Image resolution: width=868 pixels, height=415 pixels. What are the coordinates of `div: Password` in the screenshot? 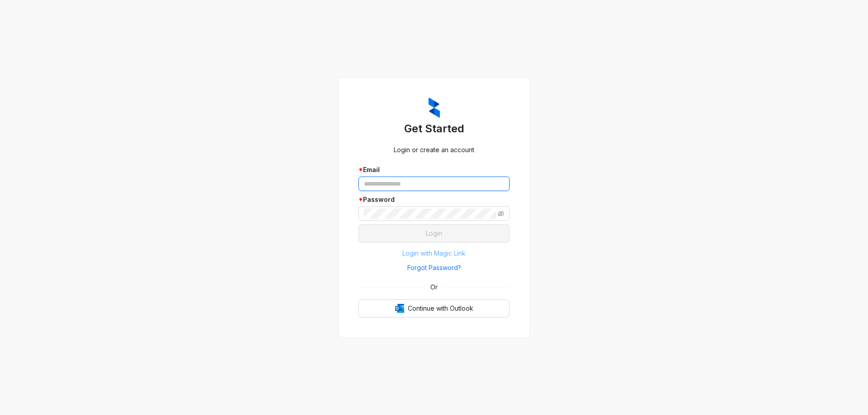 It's located at (434, 199).